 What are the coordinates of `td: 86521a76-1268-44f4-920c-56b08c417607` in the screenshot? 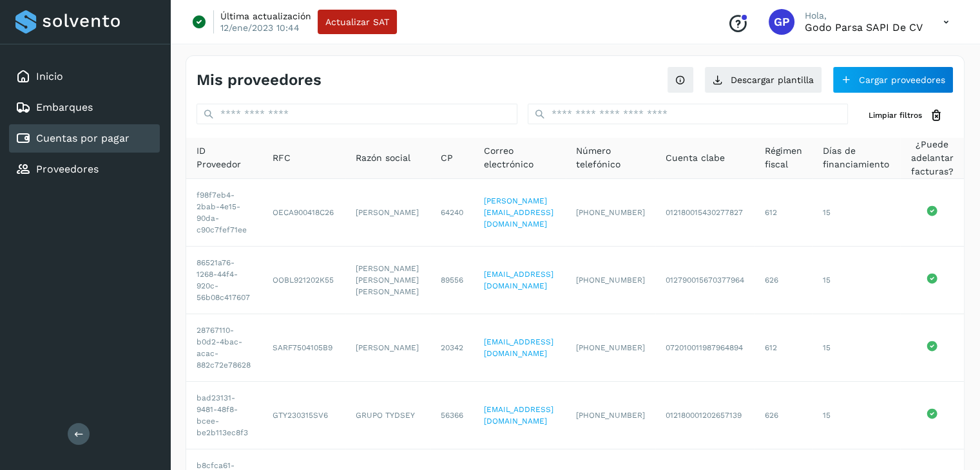 It's located at (224, 280).